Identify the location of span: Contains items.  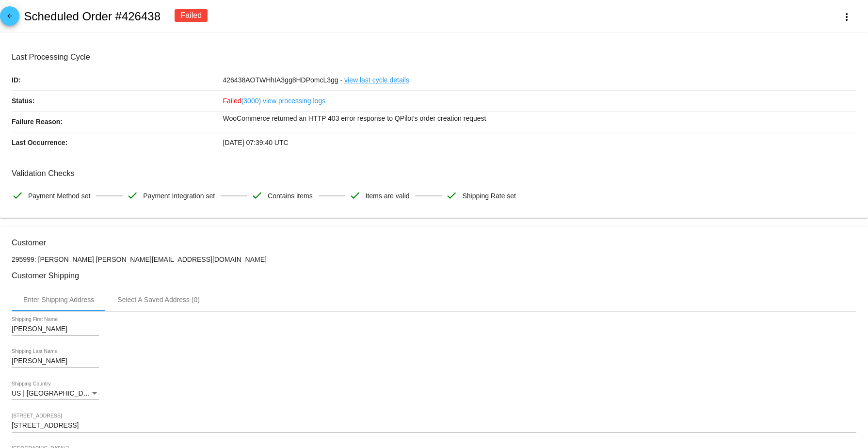
(290, 196).